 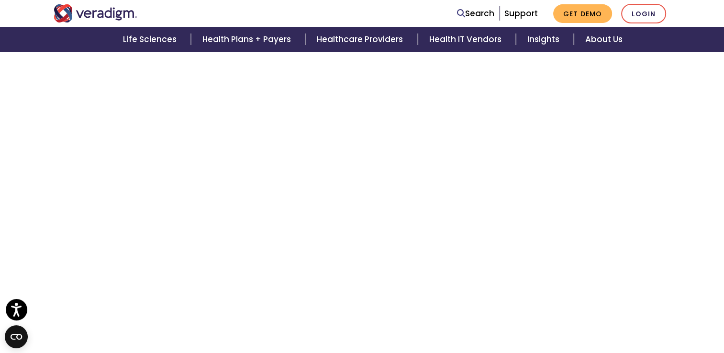 I want to click on a: About Us, so click(x=604, y=39).